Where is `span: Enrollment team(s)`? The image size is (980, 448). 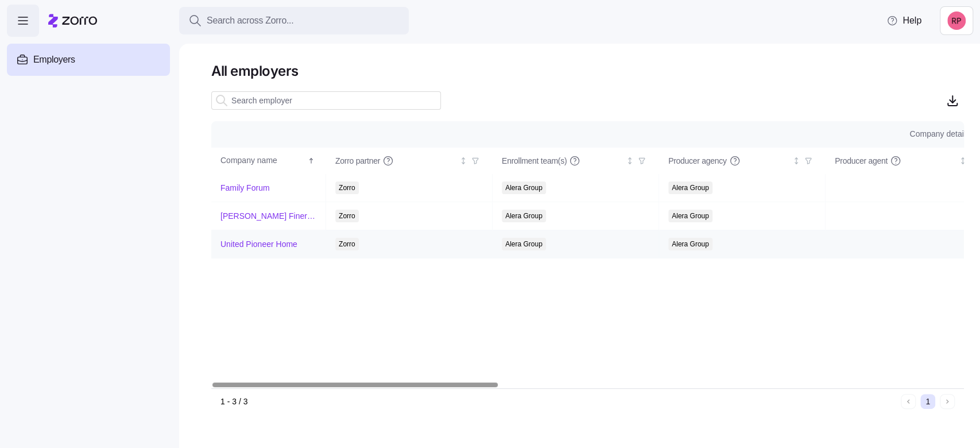
span: Enrollment team(s) is located at coordinates (536, 160).